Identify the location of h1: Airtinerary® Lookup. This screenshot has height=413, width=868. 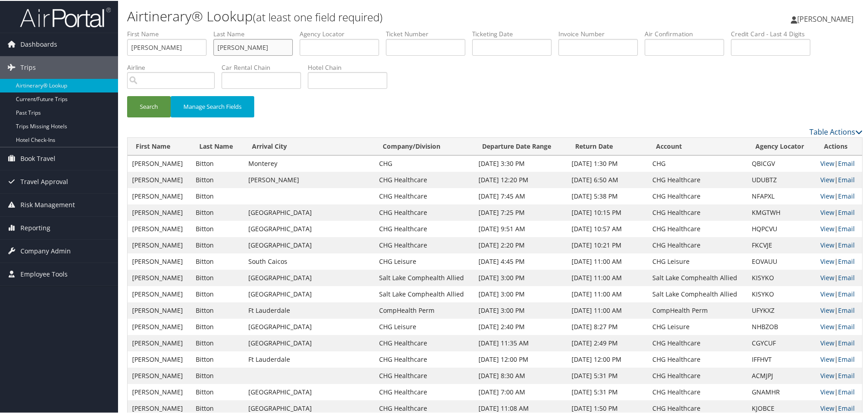
(372, 15).